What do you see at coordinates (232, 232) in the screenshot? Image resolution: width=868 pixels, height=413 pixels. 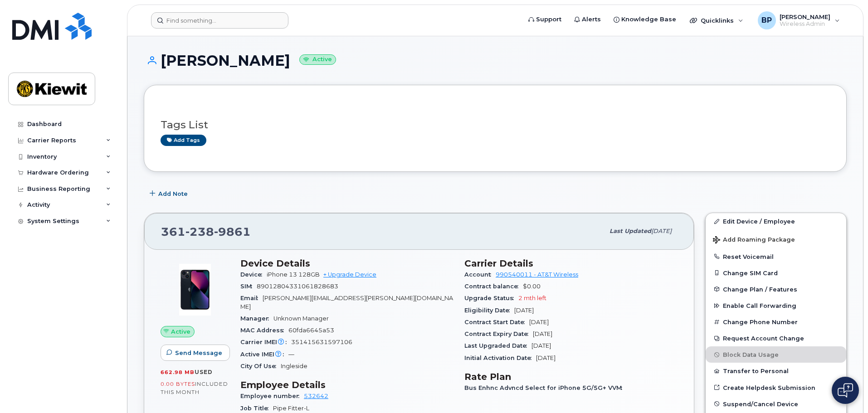 I see `span: 9861` at bounding box center [232, 232].